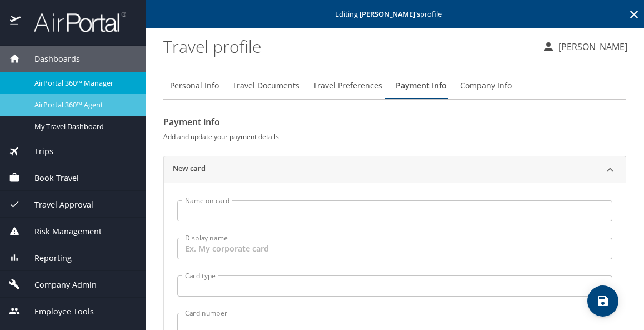 Image resolution: width=644 pixels, height=330 pixels. Describe the element at coordinates (395, 248) in the screenshot. I see `input: Ex. My corporate card` at that location.